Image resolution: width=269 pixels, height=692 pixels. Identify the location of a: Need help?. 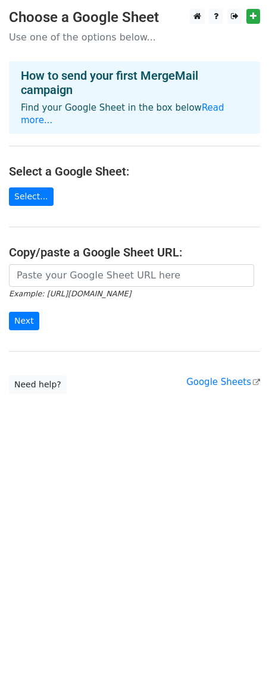
(37, 384).